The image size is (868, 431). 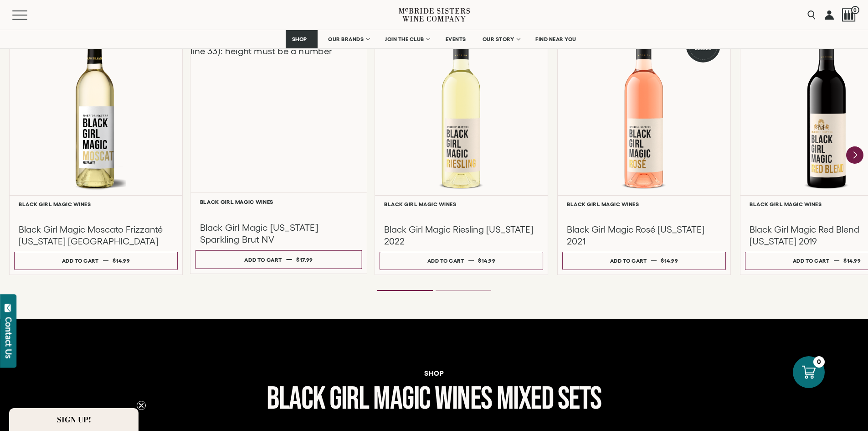 I want to click on span: Sets, so click(x=580, y=399).